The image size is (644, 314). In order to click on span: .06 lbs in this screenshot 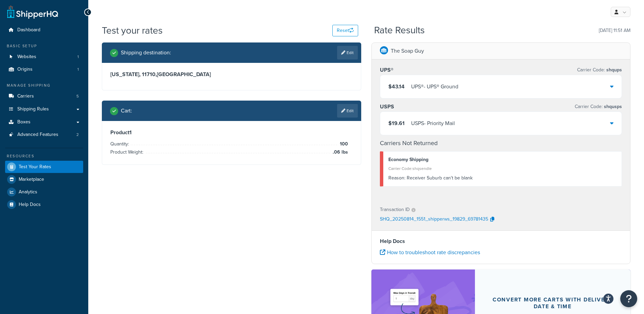, I will do `click(339, 152)`.